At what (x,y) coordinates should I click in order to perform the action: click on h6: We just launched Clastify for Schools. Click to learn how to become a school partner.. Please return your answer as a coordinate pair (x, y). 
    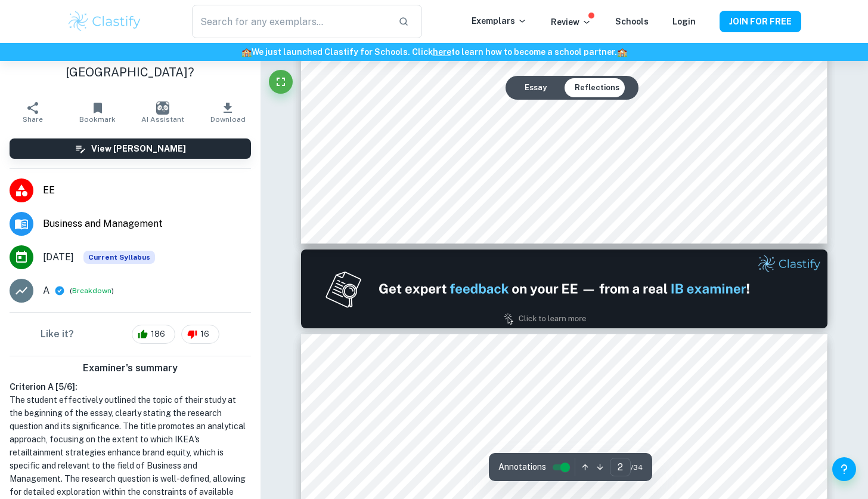
    Looking at the image, I should click on (434, 52).